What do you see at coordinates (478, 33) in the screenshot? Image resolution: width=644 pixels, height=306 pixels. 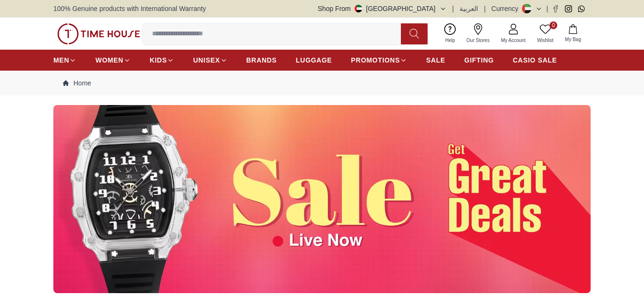 I see `a: Our Stores` at bounding box center [478, 33].